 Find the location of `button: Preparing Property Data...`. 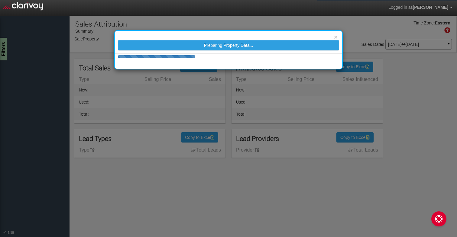

button: Preparing Property Data... is located at coordinates (229, 45).